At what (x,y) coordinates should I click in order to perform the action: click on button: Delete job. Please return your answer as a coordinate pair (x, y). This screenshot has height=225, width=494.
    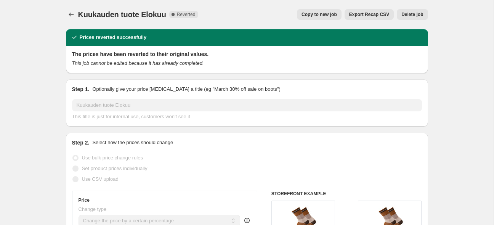
    Looking at the image, I should click on (412, 14).